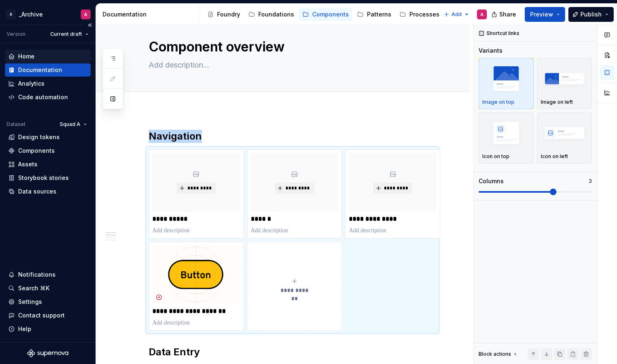  Describe the element at coordinates (508, 15) in the screenshot. I see `span: Share` at that location.